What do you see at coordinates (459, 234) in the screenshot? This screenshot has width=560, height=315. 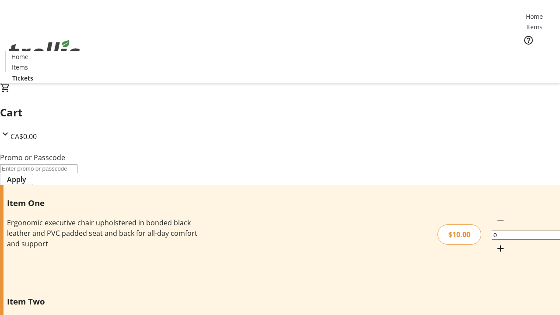 I see `div: $10.00` at bounding box center [459, 234].